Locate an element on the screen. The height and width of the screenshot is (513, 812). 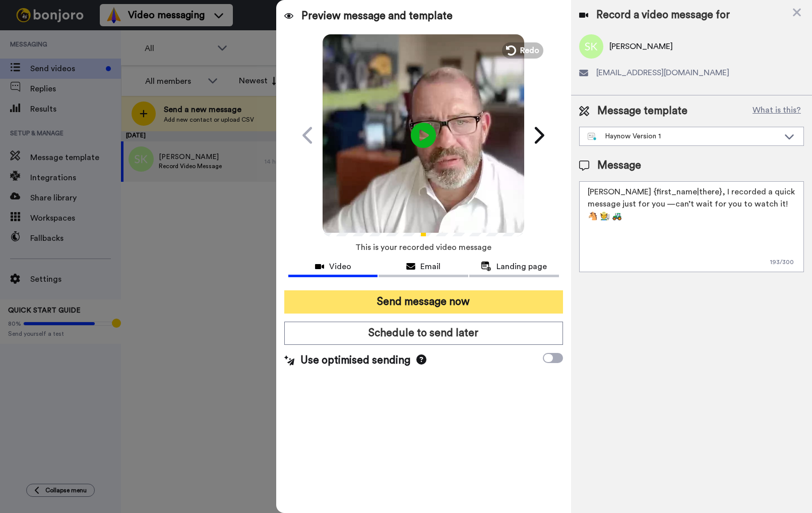
button: Schedule to send later is located at coordinates (424, 333).